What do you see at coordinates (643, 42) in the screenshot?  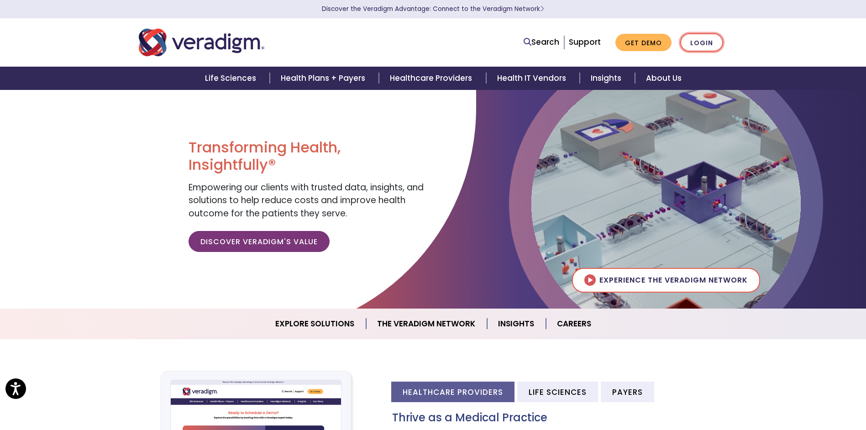 I see `a: Get Demo` at bounding box center [643, 42].